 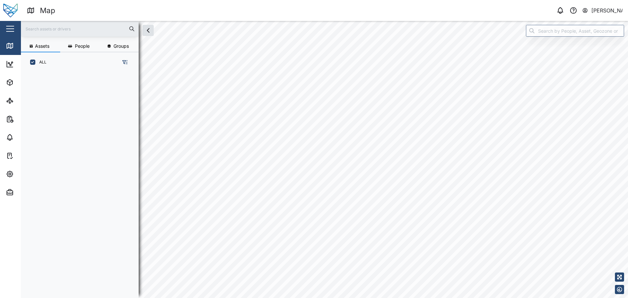 I want to click on div: Dashboard, so click(x=32, y=64).